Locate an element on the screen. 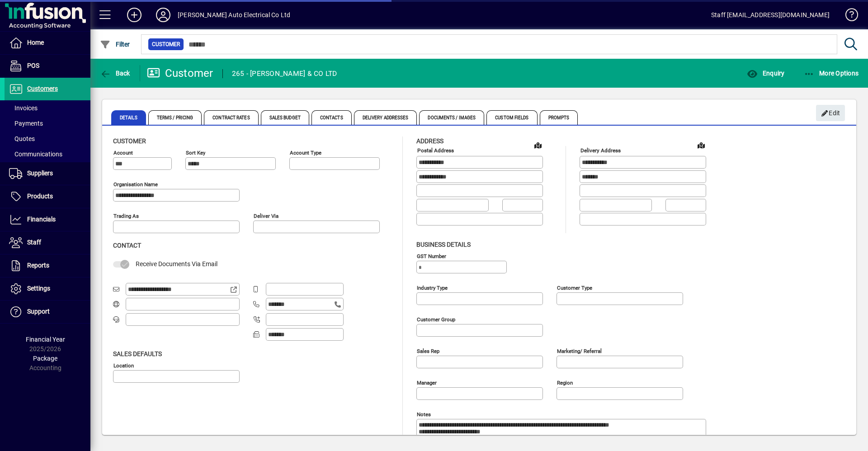 The width and height of the screenshot is (868, 451). mat-label: GST Number is located at coordinates (431, 256).